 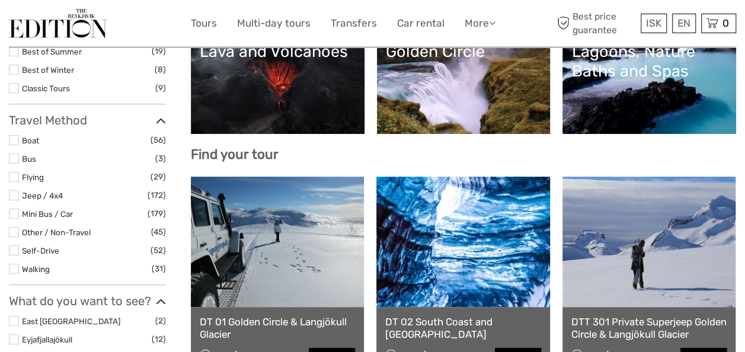 What do you see at coordinates (354, 23) in the screenshot?
I see `a: Transfers` at bounding box center [354, 23].